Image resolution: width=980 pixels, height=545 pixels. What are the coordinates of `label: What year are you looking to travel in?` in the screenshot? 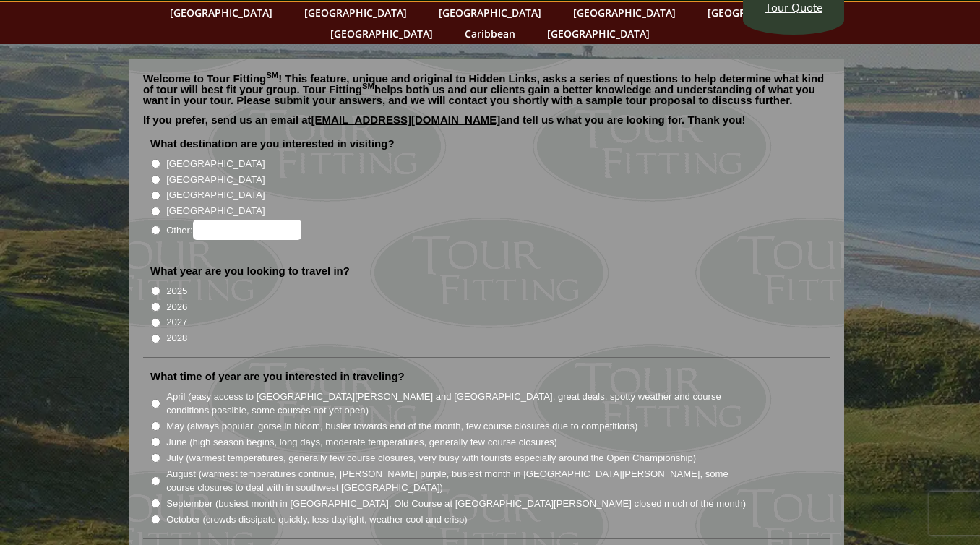 It's located at (250, 271).